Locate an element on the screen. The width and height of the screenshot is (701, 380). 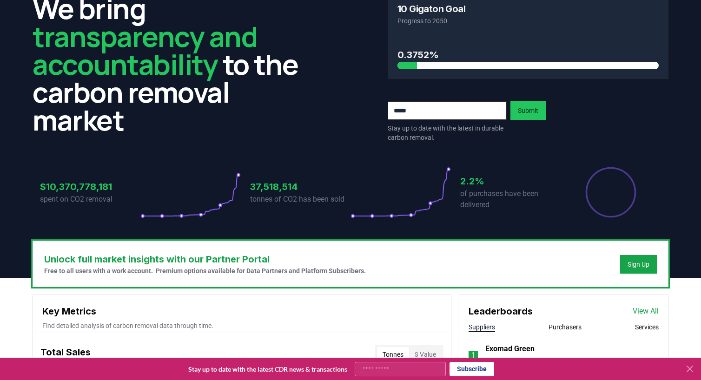
h3: 2.2% is located at coordinates (511, 181).